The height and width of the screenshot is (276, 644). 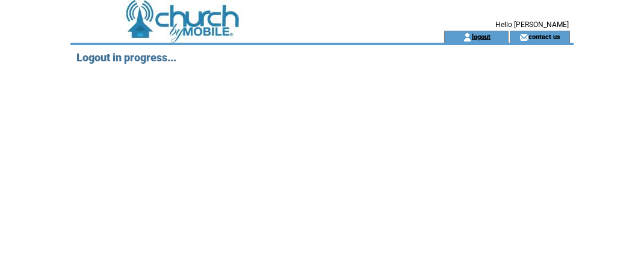 I want to click on span: Logout in progress..., so click(x=126, y=57).